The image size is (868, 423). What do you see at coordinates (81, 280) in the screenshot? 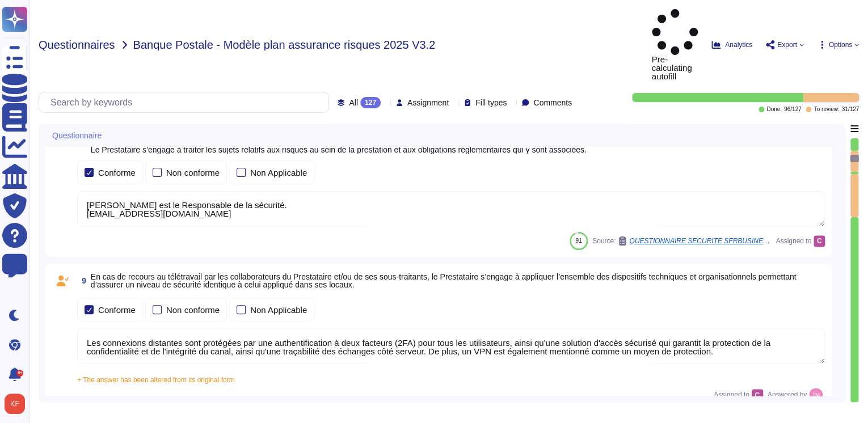
I see `span: 9` at bounding box center [81, 280].